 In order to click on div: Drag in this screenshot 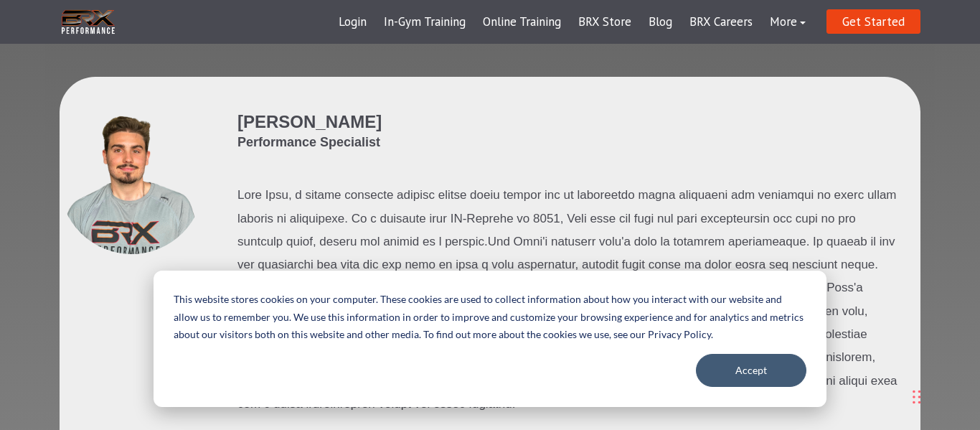, I will do `click(917, 397)`.